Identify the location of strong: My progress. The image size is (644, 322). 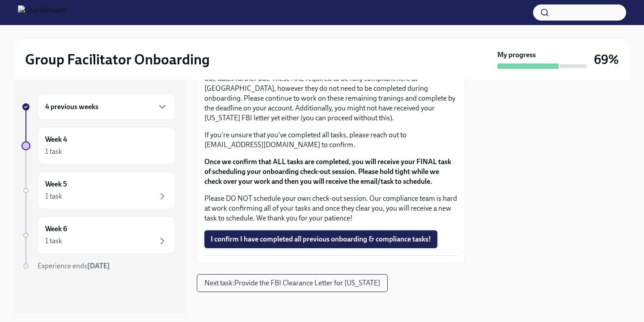
(516, 55).